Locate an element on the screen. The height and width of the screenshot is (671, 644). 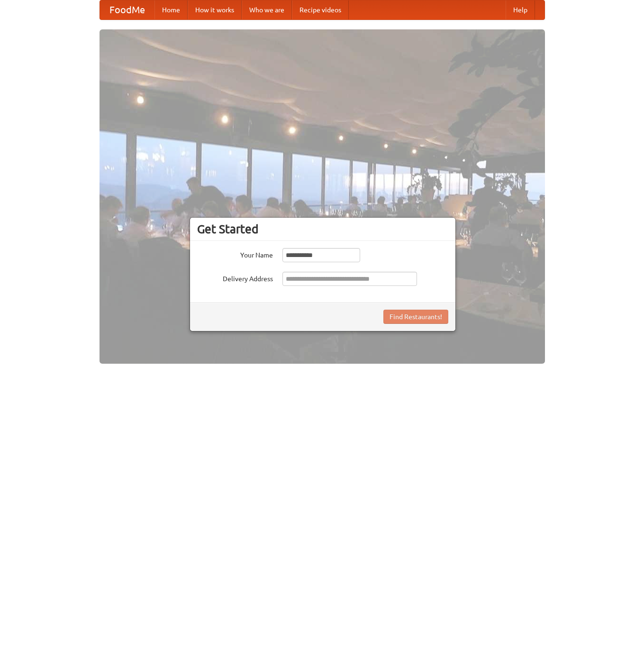
a: Recipe videos is located at coordinates (320, 10).